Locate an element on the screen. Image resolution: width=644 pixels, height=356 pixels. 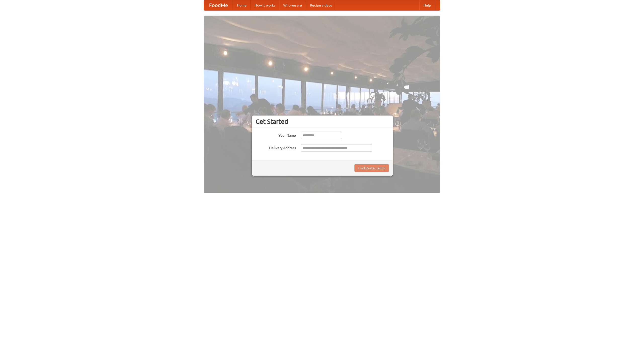
h3: Get Started is located at coordinates (323, 122).